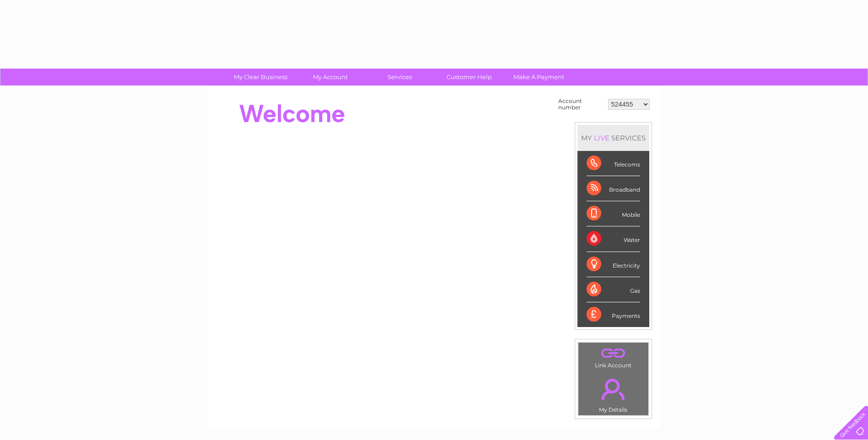 Image resolution: width=868 pixels, height=440 pixels. What do you see at coordinates (613, 163) in the screenshot?
I see `div: Telecoms` at bounding box center [613, 163].